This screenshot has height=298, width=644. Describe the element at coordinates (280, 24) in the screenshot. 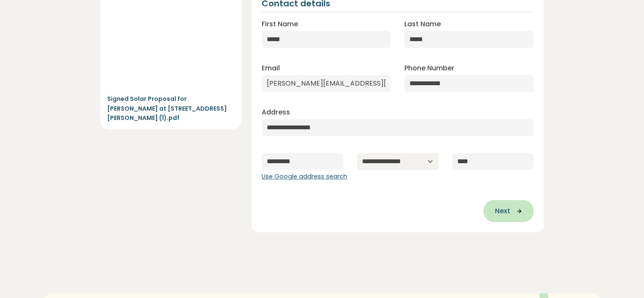

I see `label: First Name` at that location.